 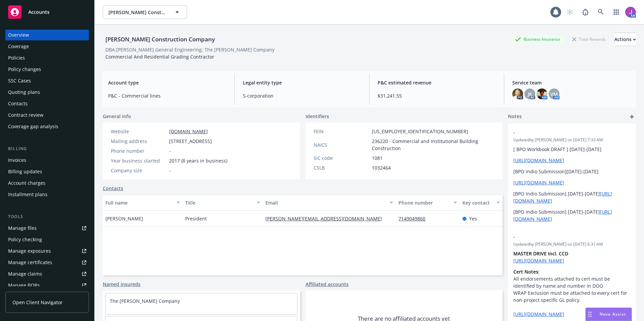 I want to click on div: Billing updates, so click(x=25, y=172).